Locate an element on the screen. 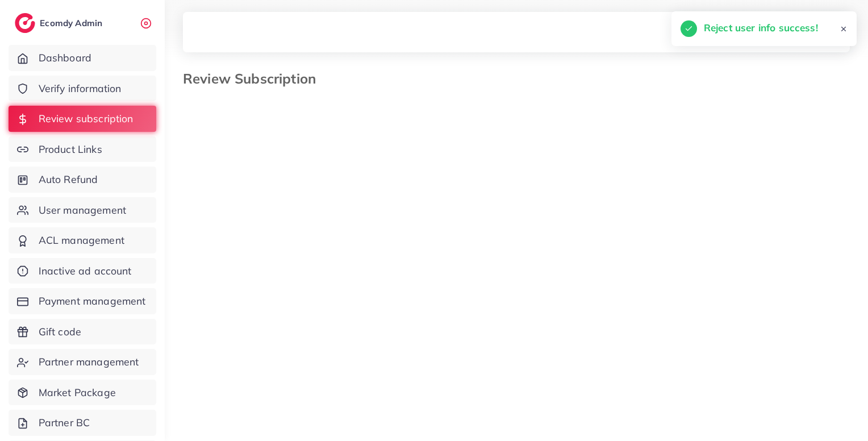 The image size is (868, 441). a: Market Package is located at coordinates (82, 393).